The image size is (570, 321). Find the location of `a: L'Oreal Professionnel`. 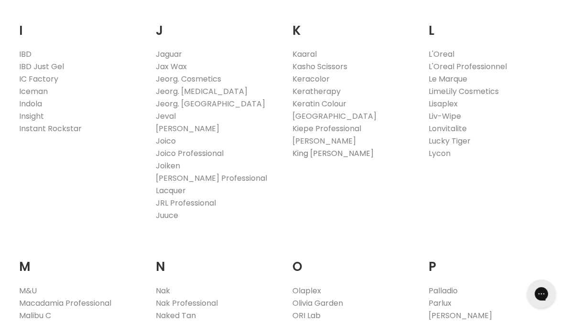

a: L'Oreal Professionnel is located at coordinates (467, 66).